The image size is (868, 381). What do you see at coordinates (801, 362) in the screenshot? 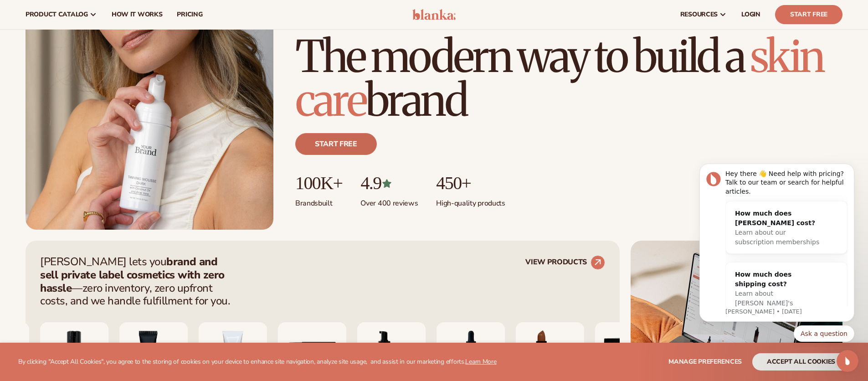
I see `button: accept all cookies` at bounding box center [801, 362].